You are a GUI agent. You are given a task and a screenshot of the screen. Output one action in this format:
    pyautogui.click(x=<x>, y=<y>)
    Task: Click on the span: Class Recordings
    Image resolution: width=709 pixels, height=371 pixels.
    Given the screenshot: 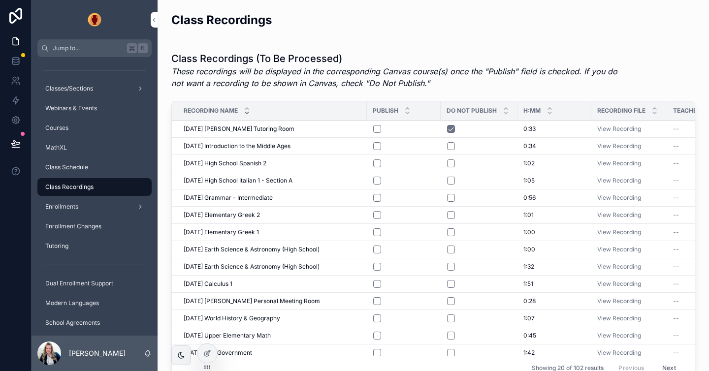 What is the action you would take?
    pyautogui.click(x=69, y=187)
    